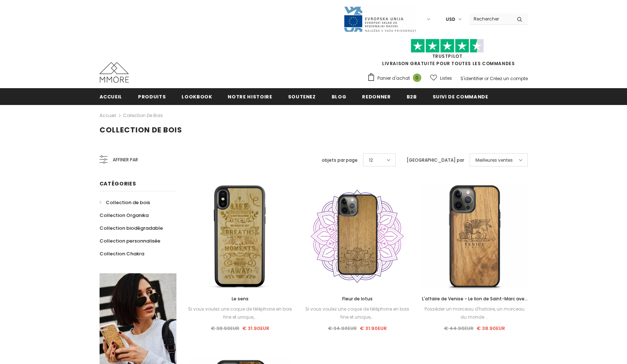 This screenshot has width=627, height=364. I want to click on a: Suivi de commande, so click(460, 96).